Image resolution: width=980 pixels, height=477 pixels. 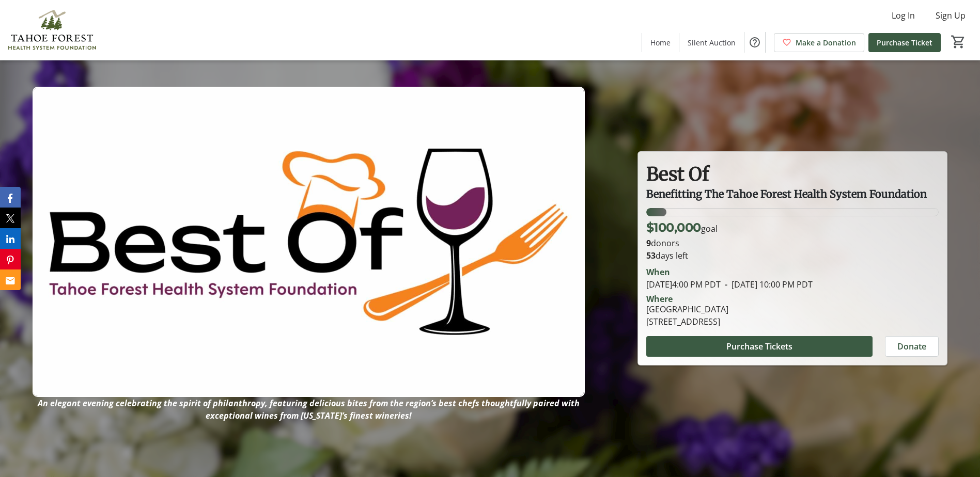 I want to click on button: Log In, so click(x=903, y=16).